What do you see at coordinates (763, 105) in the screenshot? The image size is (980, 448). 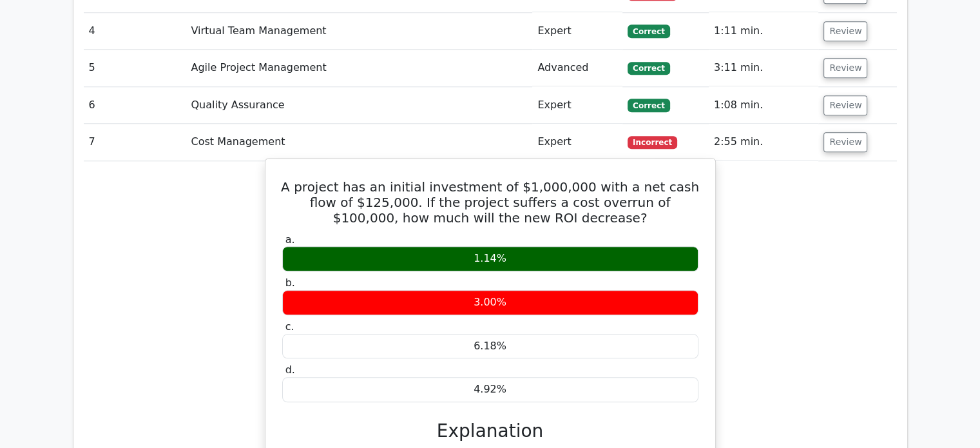 I see `td: 1:08 min.` at bounding box center [763, 105].